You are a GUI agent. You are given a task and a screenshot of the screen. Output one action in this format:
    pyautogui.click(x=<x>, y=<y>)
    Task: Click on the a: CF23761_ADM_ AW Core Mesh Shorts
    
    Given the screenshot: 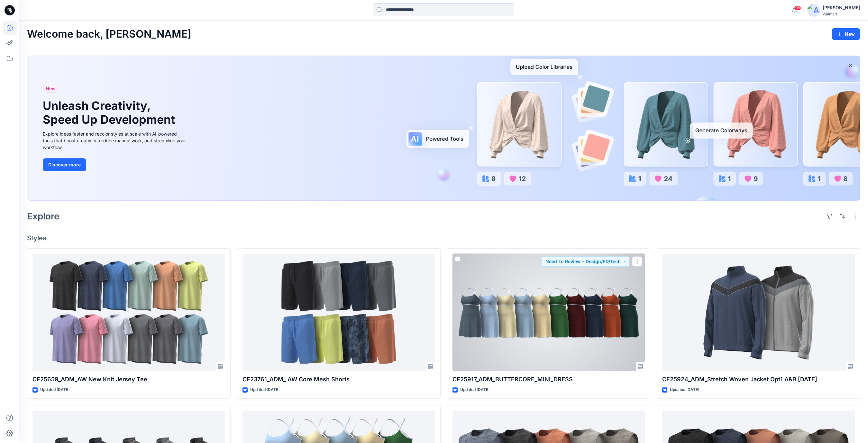 What is the action you would take?
    pyautogui.click(x=339, y=312)
    